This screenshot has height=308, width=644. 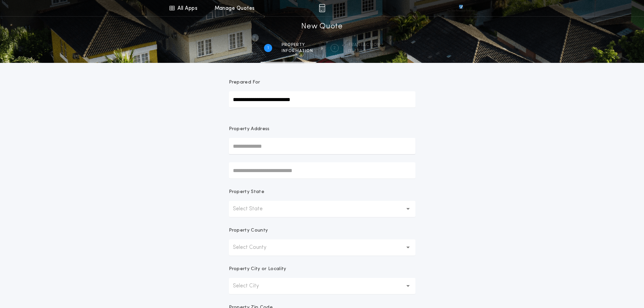 What do you see at coordinates (322, 248) in the screenshot?
I see `button: Select County` at bounding box center [322, 248].